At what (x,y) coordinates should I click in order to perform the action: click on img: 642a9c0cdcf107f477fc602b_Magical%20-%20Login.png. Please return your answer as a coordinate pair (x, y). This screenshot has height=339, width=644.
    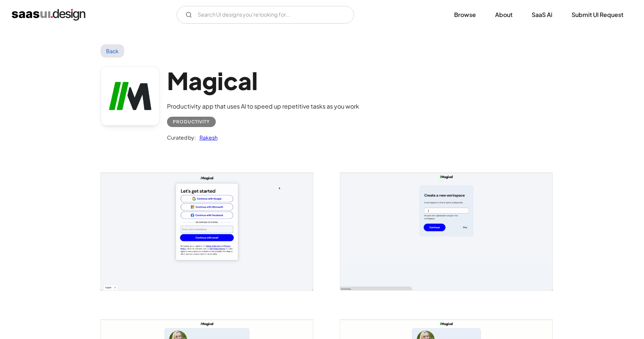
    Looking at the image, I should click on (207, 231).